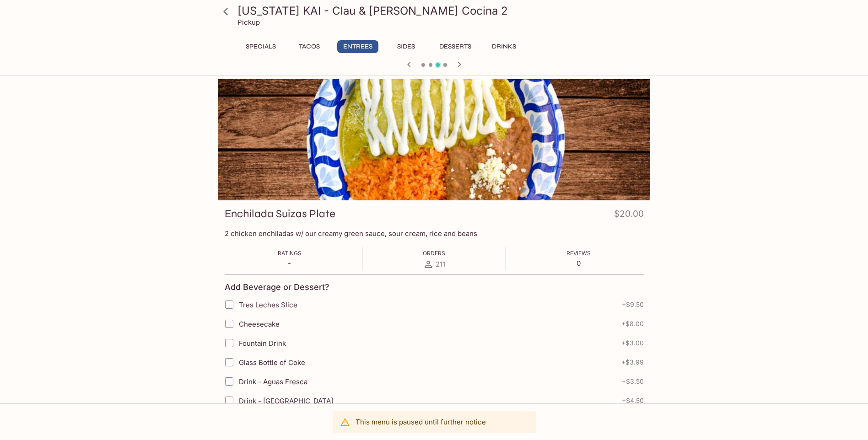 This screenshot has height=440, width=868. I want to click on span: + $3.00, so click(633, 343).